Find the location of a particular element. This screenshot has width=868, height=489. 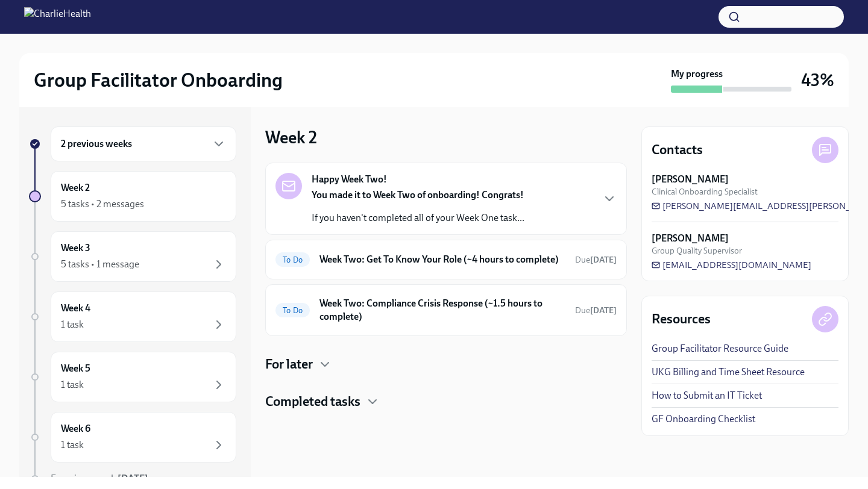

span: Clinical Onboarding Specialist is located at coordinates (705, 191).